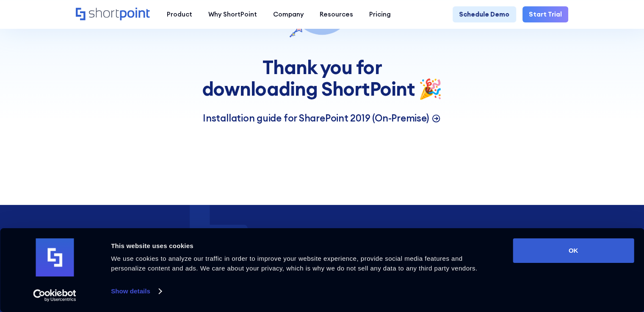 This screenshot has height=312, width=644. Describe the element at coordinates (484, 14) in the screenshot. I see `a: Schedule Demo` at that location.